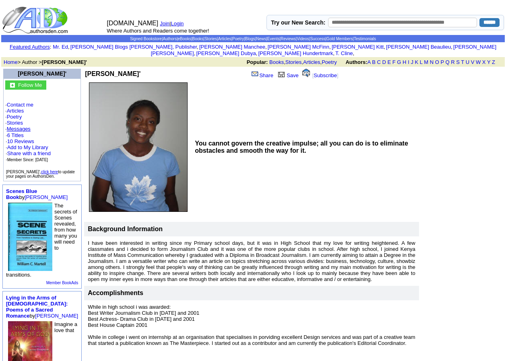  Describe the element at coordinates (146, 39) in the screenshot. I see `a: Signed Bookstore` at that location.